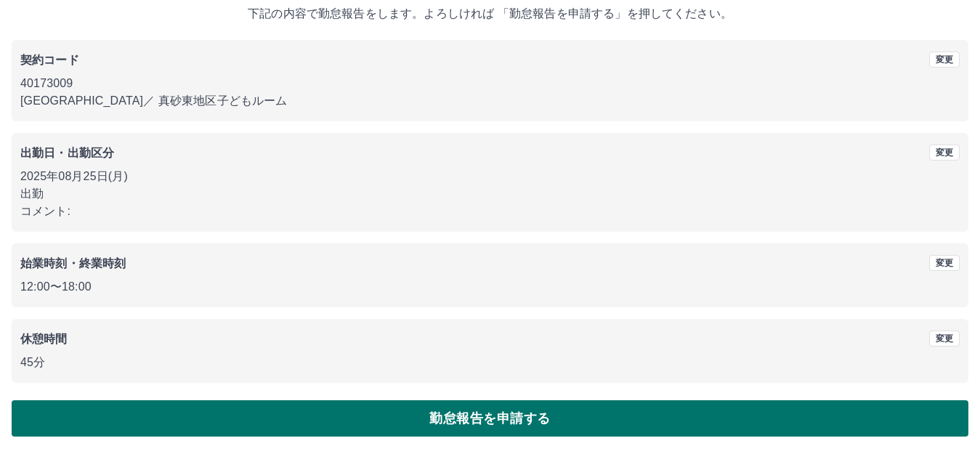 The image size is (980, 454). Describe the element at coordinates (490, 83) in the screenshot. I see `p: 40173009` at that location.